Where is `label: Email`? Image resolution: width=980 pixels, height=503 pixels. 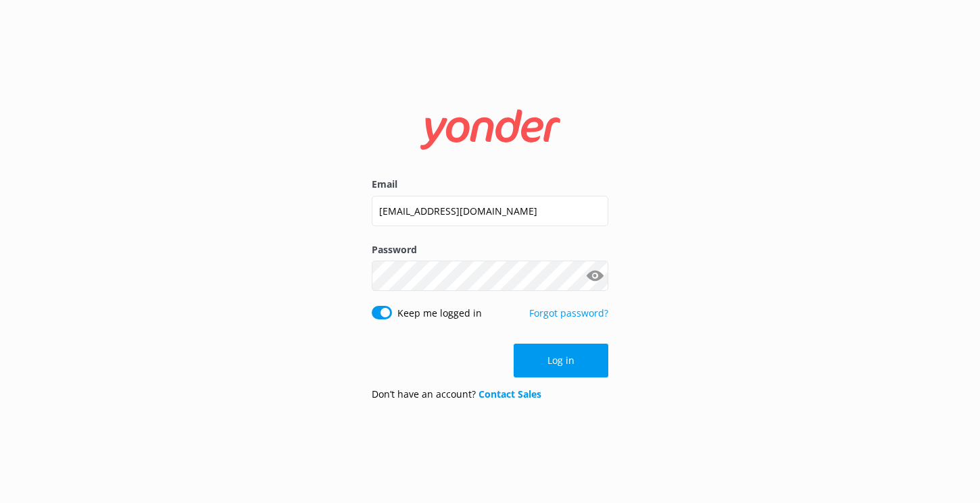
label: Email is located at coordinates (490, 185).